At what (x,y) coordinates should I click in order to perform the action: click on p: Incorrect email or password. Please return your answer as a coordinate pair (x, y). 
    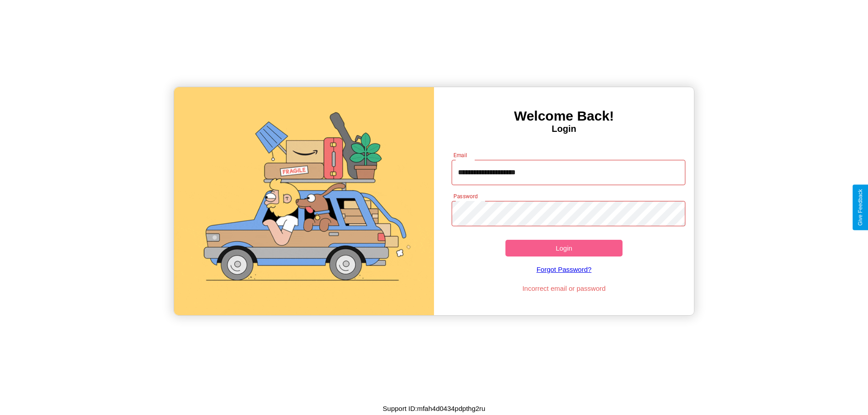
    Looking at the image, I should click on (564, 288).